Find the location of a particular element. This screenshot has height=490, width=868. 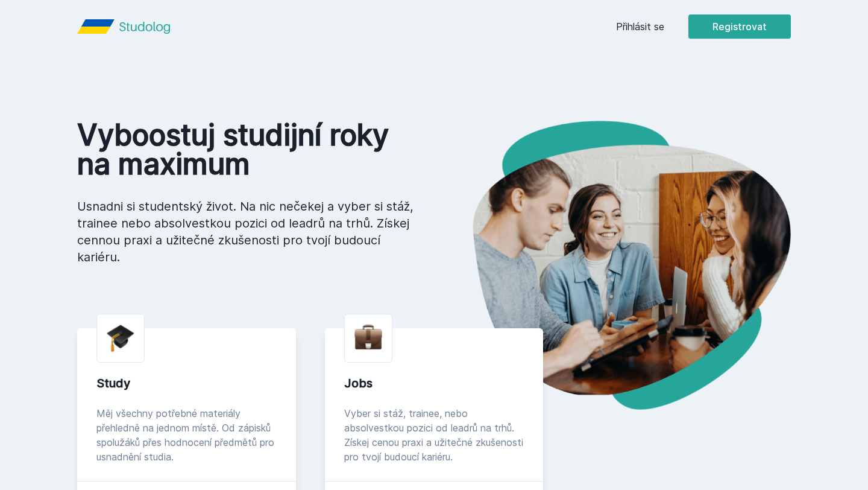

div: Vyber si stáž, trainee, nebo absolvestkou pozici od leadrů na trhů. Získej cenou praxi a užitečné... is located at coordinates (434, 435).